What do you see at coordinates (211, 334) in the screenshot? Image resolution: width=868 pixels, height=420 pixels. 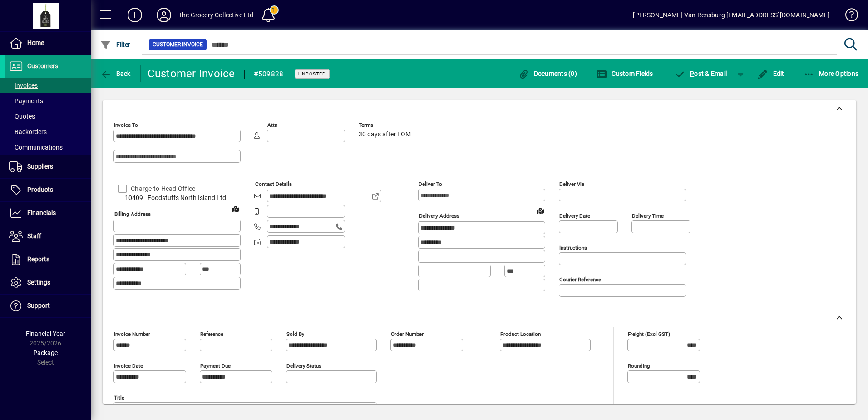 I see `mat-label: Reference` at bounding box center [211, 334].